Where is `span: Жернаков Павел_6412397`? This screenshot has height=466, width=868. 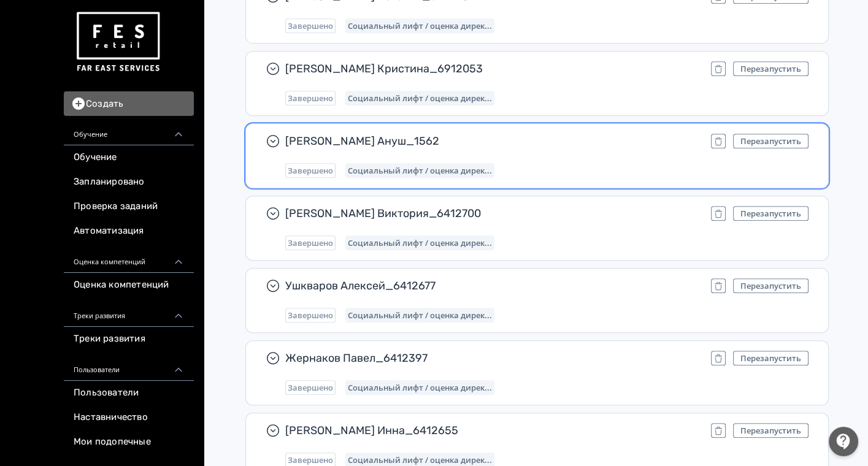 span: Жернаков Павел_6412397 is located at coordinates (493, 358).